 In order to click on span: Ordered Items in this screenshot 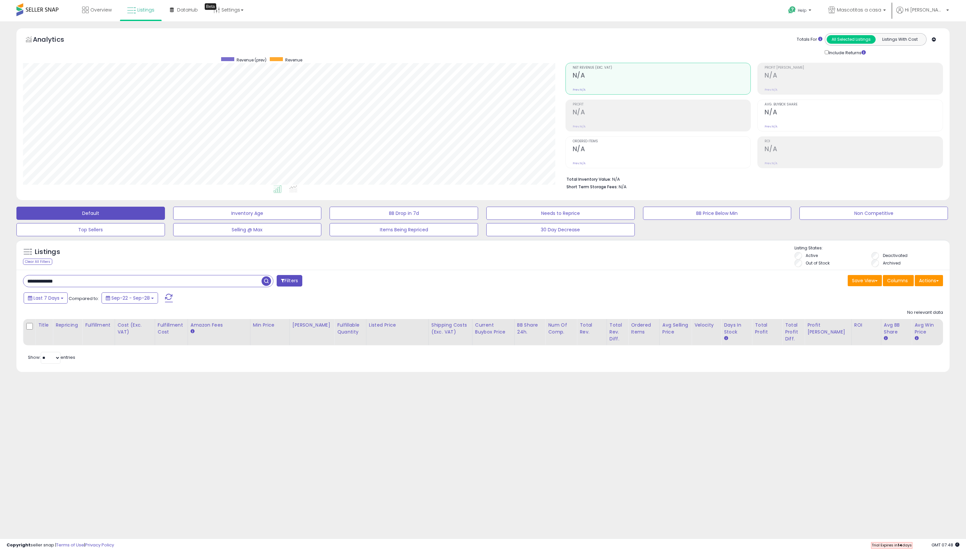, I will do `click(661, 141)`.